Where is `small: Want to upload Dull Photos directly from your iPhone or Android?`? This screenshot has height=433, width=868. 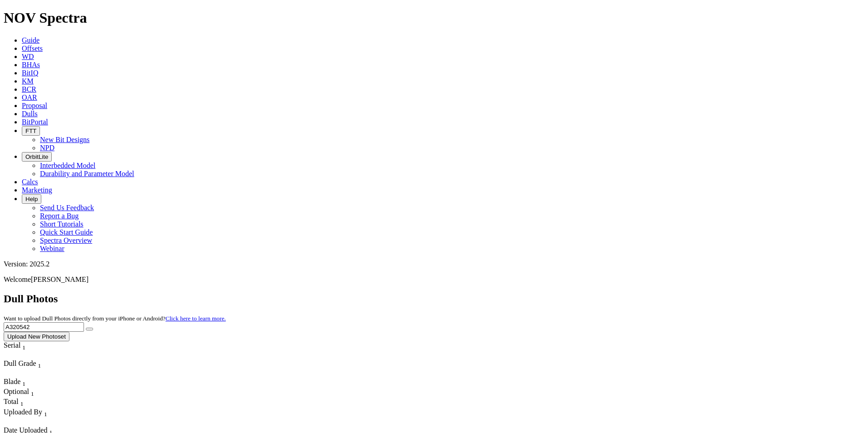 small: Want to upload Dull Photos directly from your iPhone or Android? is located at coordinates (114, 319).